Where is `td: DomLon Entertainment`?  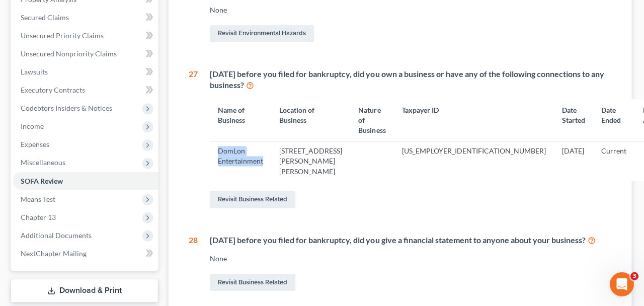 td: DomLon Entertainment is located at coordinates (242, 161).